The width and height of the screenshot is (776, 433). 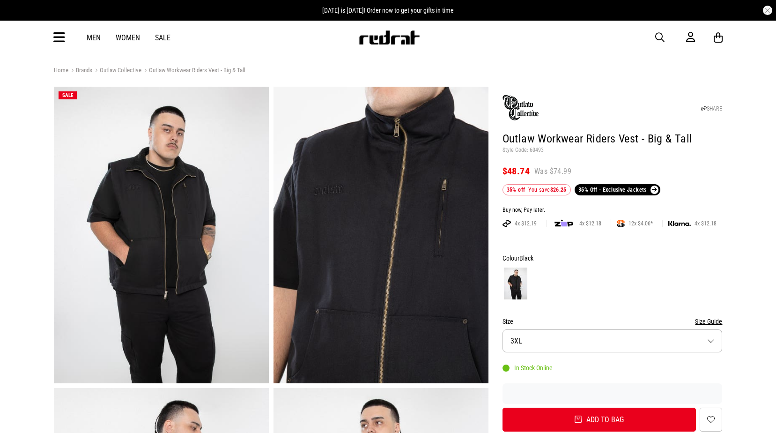 What do you see at coordinates (389, 37) in the screenshot?
I see `img: Redrat logo` at bounding box center [389, 37].